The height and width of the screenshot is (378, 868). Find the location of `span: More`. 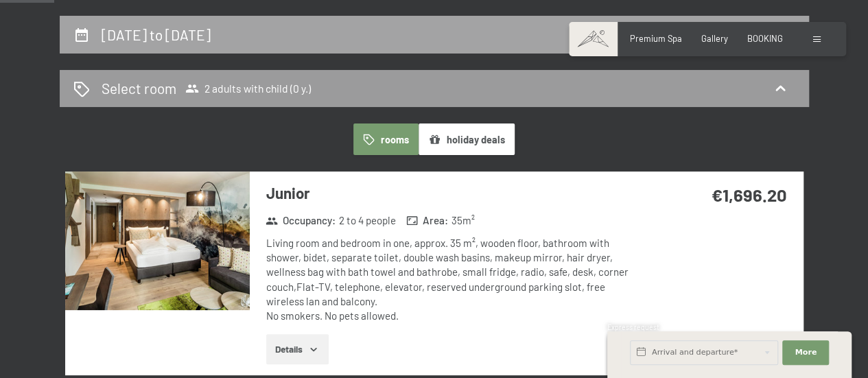

span: More is located at coordinates (806, 353).